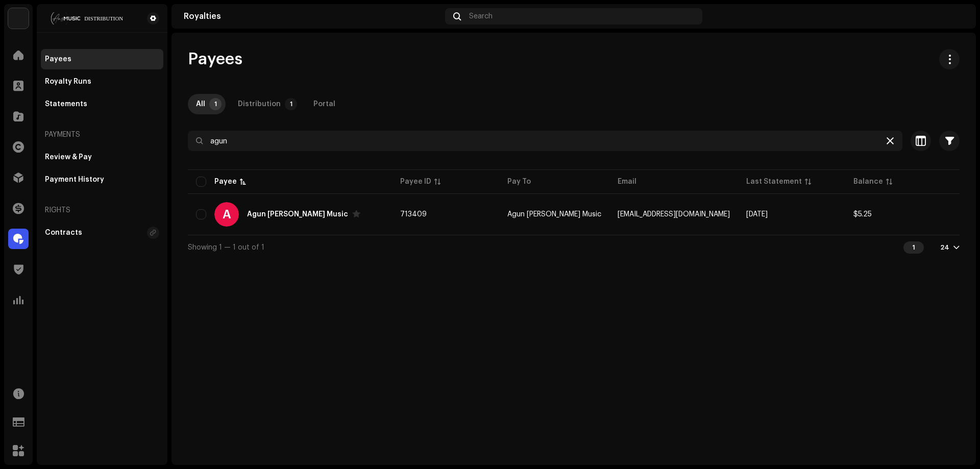 This screenshot has height=469, width=980. What do you see at coordinates (18, 18) in the screenshot?
I see `img: bb356b9b-6e90-403f-adc8-c282c7c2e227` at bounding box center [18, 18].